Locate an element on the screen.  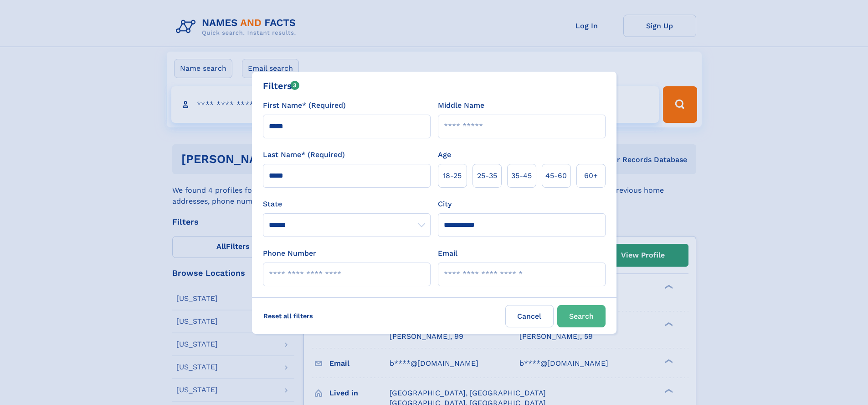
span: 45‑60 is located at coordinates (556, 176).